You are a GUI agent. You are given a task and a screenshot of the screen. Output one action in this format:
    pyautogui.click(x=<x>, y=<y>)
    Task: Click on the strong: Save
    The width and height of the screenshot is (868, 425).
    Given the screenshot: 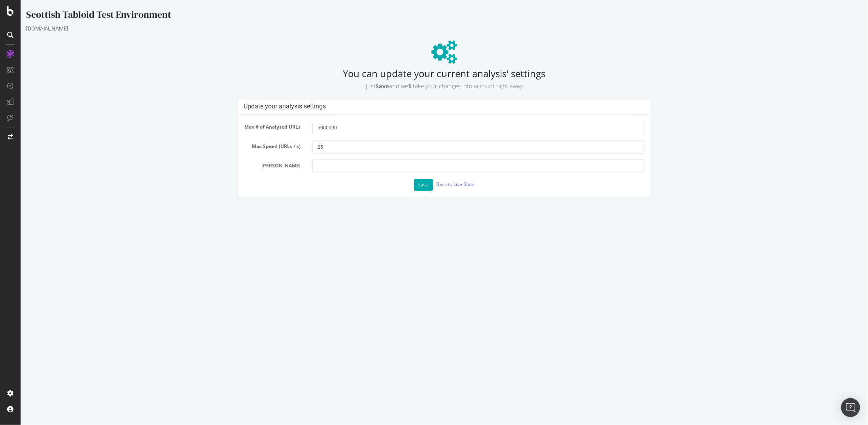 What is the action you would take?
    pyautogui.click(x=362, y=86)
    